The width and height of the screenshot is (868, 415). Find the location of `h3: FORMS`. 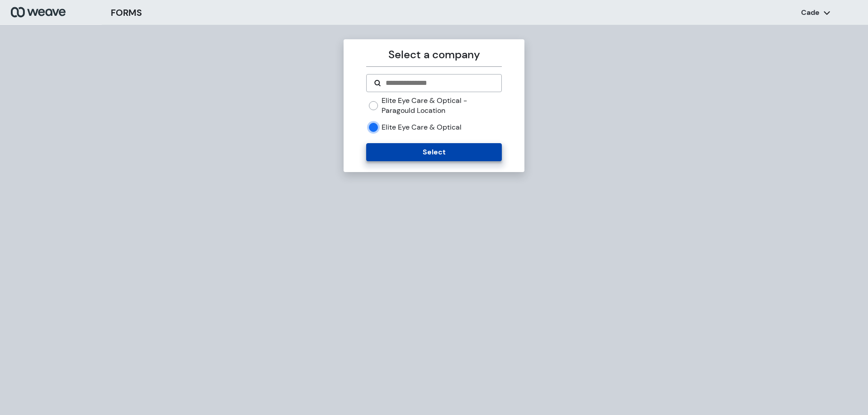

h3: FORMS is located at coordinates (126, 13).